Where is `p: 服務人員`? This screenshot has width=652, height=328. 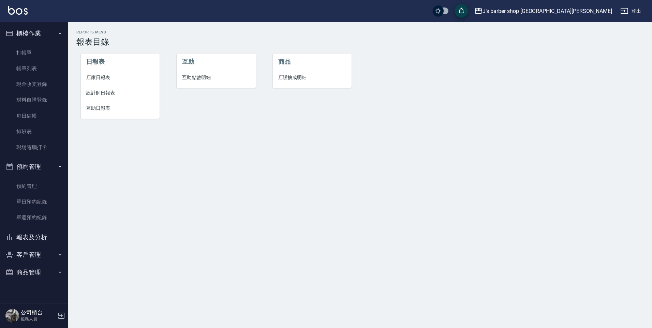 p: 服務人員 is located at coordinates (38, 319).